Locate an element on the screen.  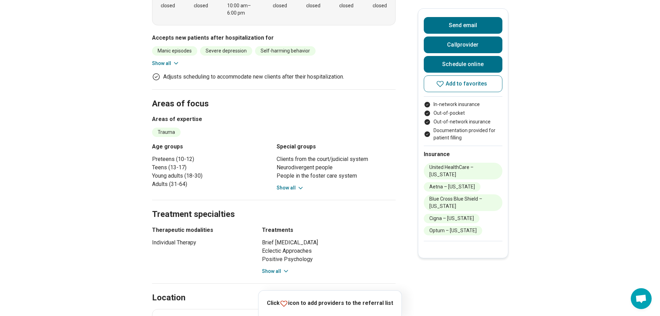
h3: Age groups is located at coordinates (212, 147).